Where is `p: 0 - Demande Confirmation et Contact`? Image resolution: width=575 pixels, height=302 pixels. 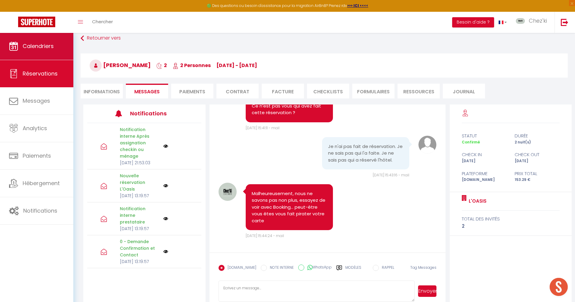
p: 0 - Demande Confirmation et Contact is located at coordinates (139, 248).